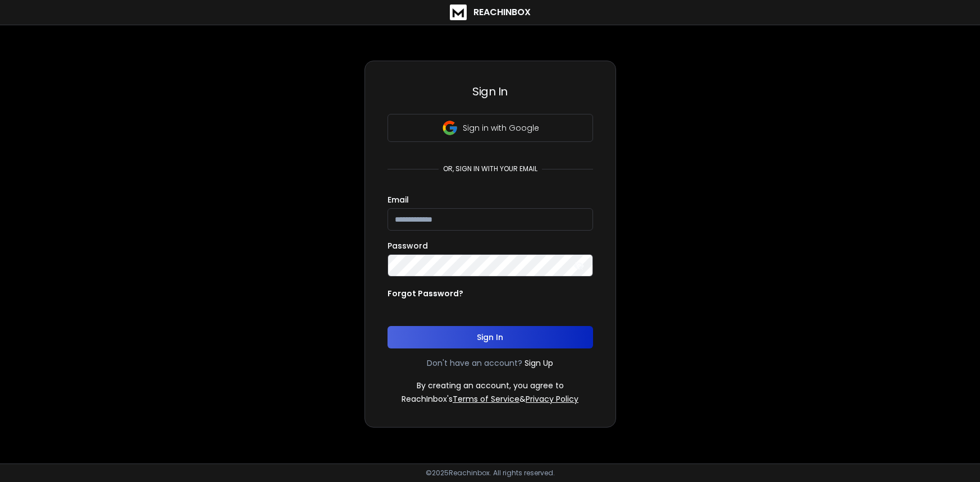  I want to click on img: logo, so click(458, 12).